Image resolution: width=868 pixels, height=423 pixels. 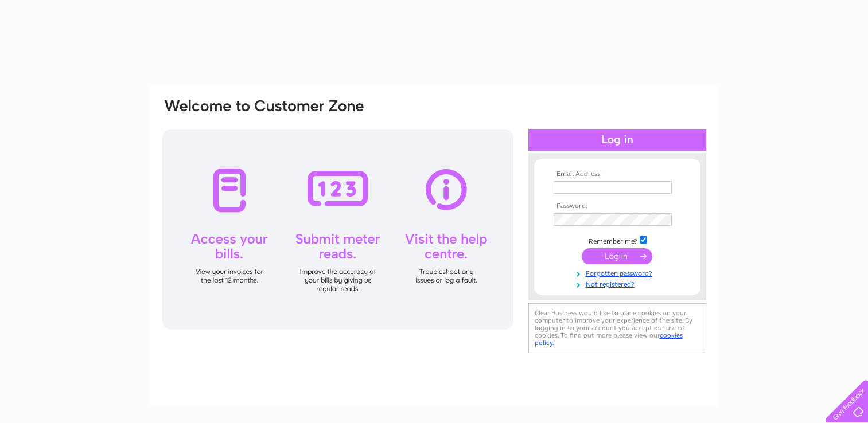 I want to click on a: Forgotten password?, so click(x=618, y=272).